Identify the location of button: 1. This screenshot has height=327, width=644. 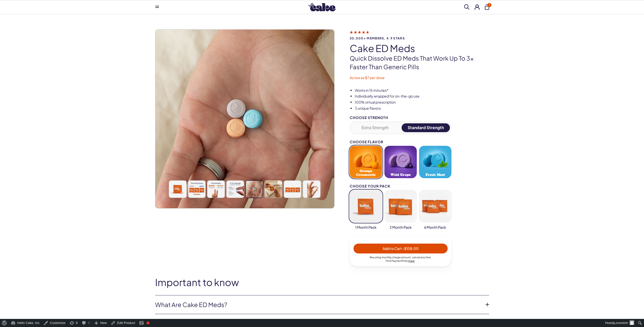
(487, 7).